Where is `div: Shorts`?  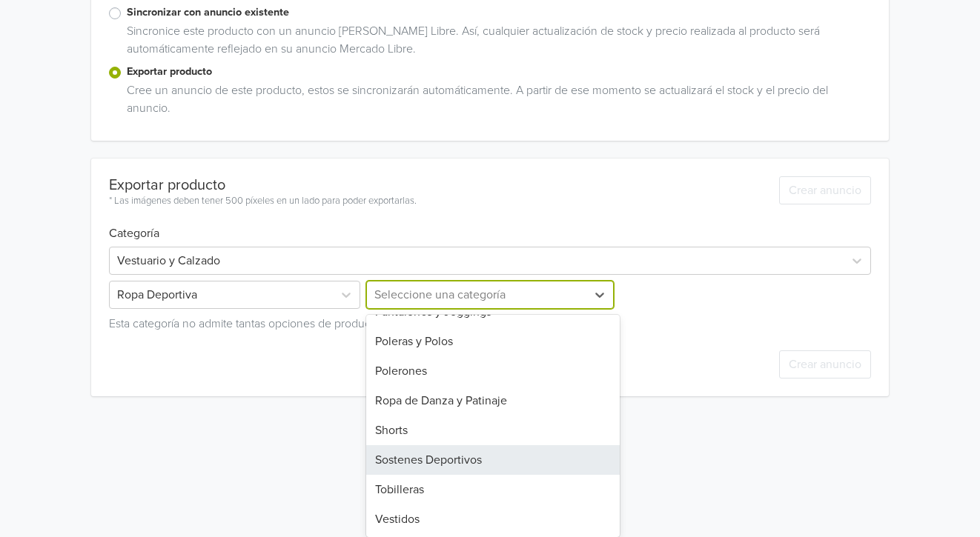
div: Shorts is located at coordinates (493, 430).